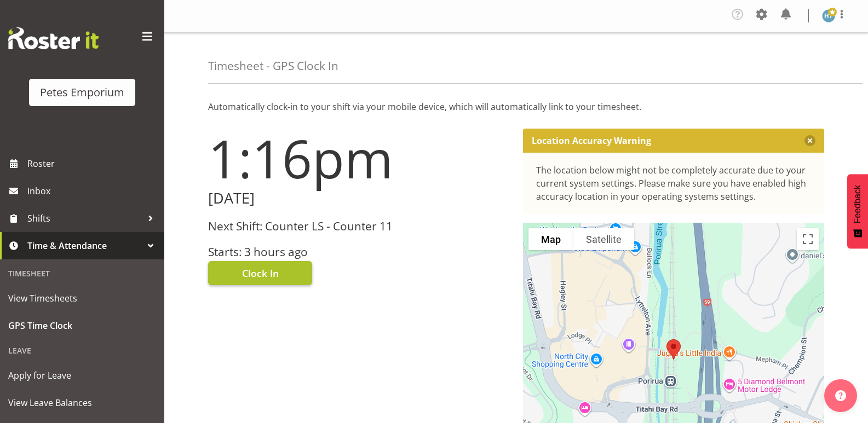 This screenshot has height=423, width=868. What do you see at coordinates (260, 273) in the screenshot?
I see `button: Clock In` at bounding box center [260, 273].